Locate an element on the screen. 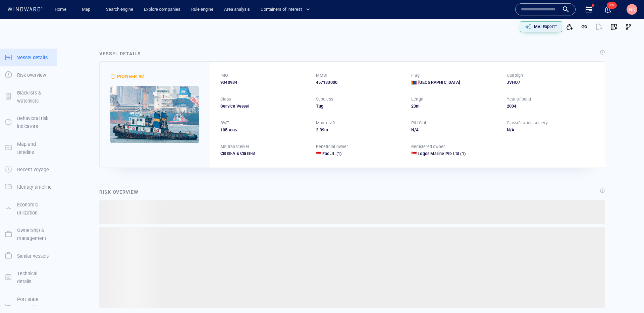 The height and width of the screenshot is (313, 644). a: Risk overview is located at coordinates (28, 75).